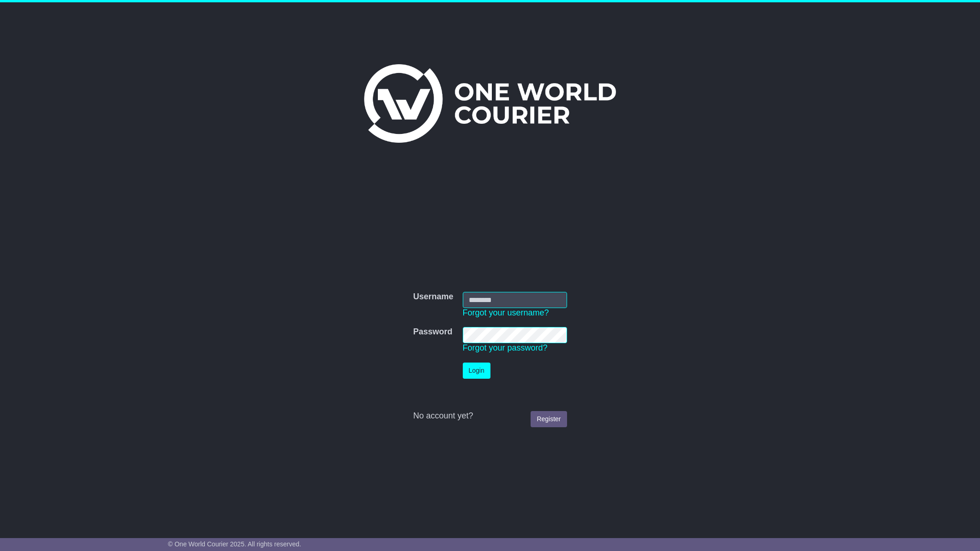  Describe the element at coordinates (548, 419) in the screenshot. I see `a: Register` at that location.